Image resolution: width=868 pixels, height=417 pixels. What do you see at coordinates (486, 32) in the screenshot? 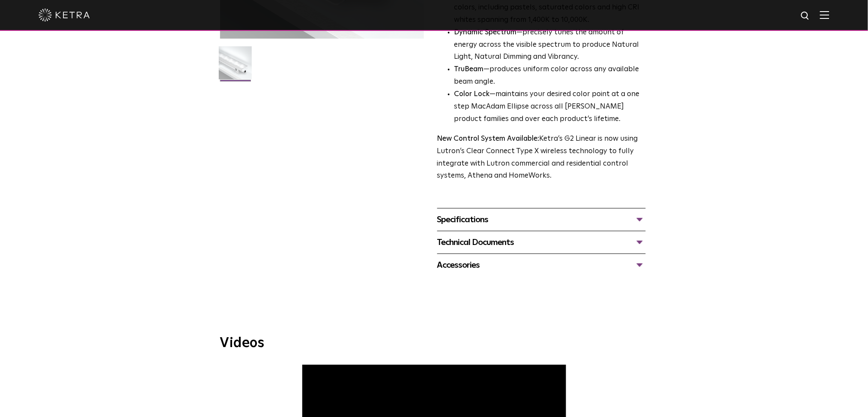
I see `strong: Dynamic Spectrum` at bounding box center [486, 32].